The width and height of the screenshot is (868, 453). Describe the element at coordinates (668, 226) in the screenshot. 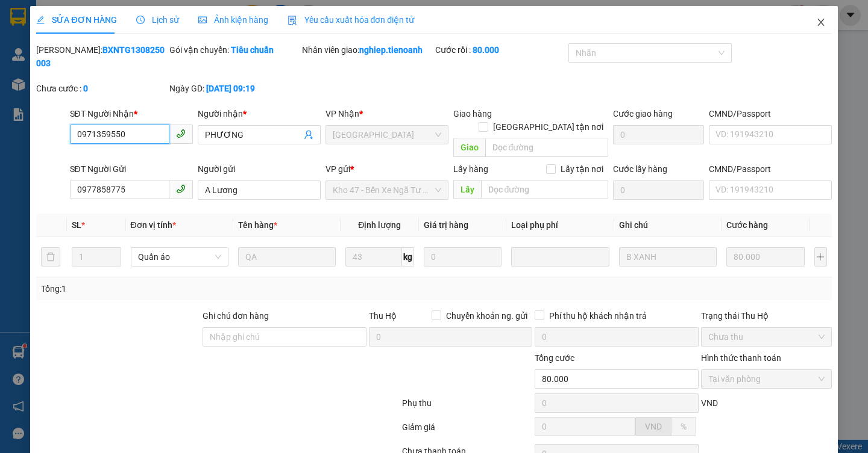

I see `th: Ghi chú` at that location.